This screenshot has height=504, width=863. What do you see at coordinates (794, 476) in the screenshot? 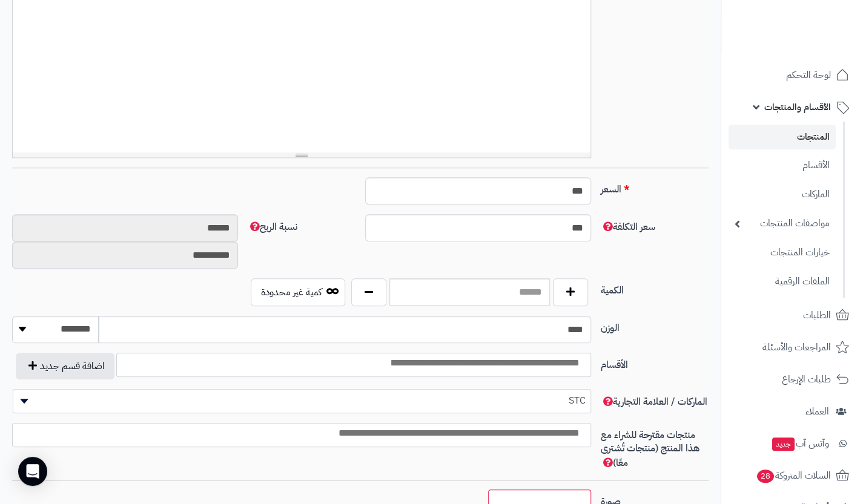
I see `span: السلات المتروكة` at bounding box center [794, 476].